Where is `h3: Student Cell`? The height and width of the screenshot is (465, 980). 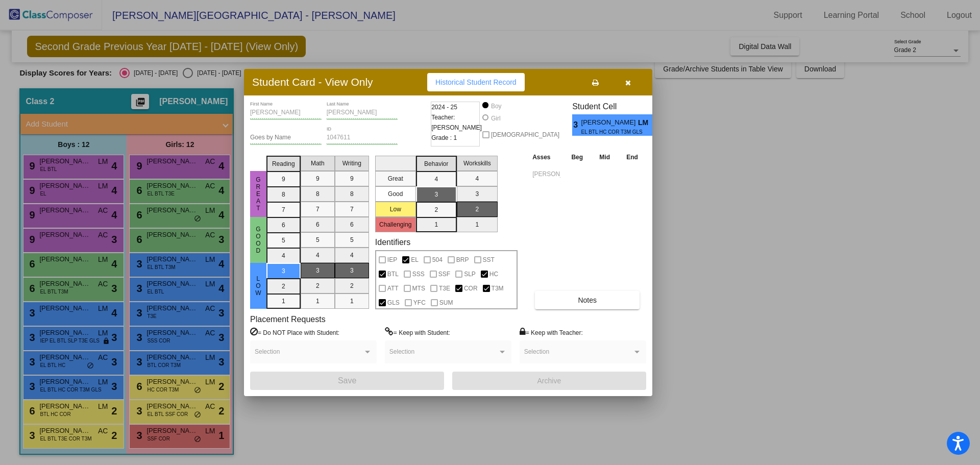 h3: Student Cell is located at coordinates (616, 106).